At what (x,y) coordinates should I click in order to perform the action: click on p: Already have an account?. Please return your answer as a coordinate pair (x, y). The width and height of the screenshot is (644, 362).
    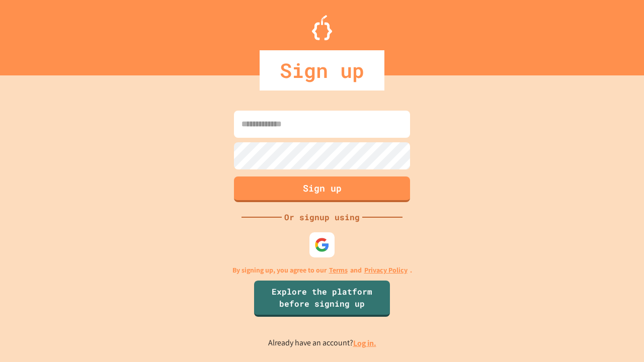
    Looking at the image, I should click on (322, 343).